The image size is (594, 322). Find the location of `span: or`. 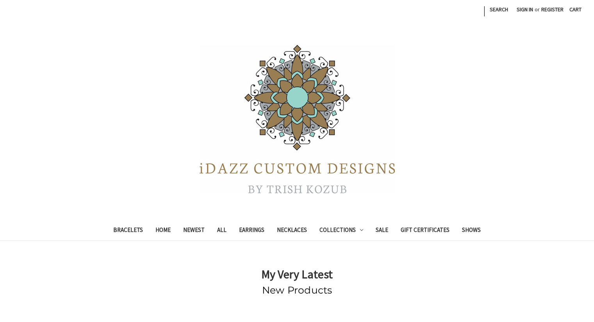

span: or is located at coordinates (537, 9).